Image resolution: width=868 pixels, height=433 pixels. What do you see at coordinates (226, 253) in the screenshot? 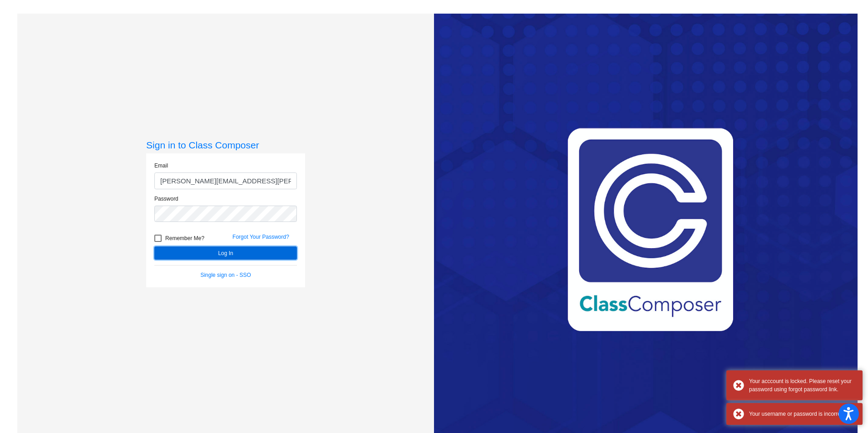
I see `button: Log In` at bounding box center [226, 253].